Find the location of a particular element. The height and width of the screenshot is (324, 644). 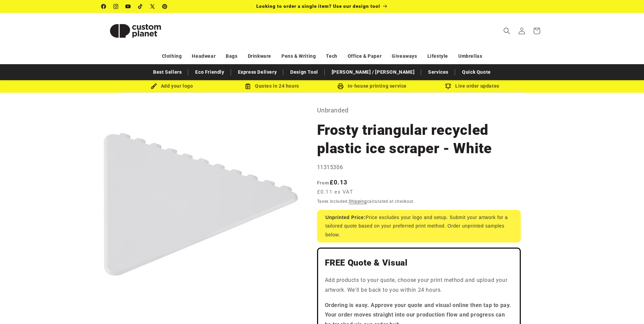

div: Taxes included. calculated at checkout. is located at coordinates (419, 201).